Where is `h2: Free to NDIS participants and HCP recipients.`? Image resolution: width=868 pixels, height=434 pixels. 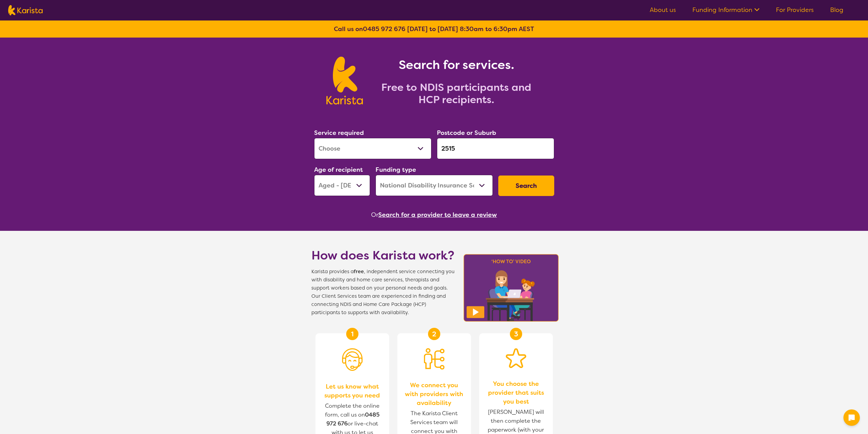
h2: Free to NDIS participants and HCP recipients. is located at coordinates (456, 94).